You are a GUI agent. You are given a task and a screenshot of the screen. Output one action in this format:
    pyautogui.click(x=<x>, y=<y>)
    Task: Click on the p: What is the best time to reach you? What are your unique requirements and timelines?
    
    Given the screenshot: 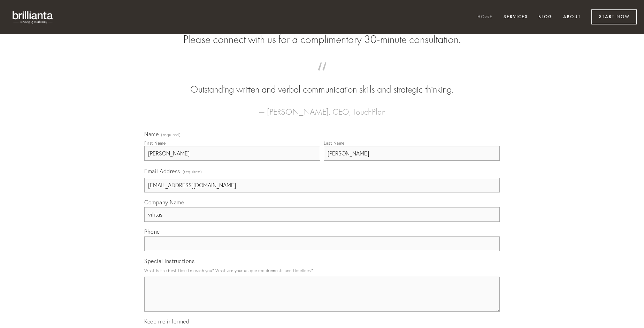 What is the action you would take?
    pyautogui.click(x=322, y=270)
    